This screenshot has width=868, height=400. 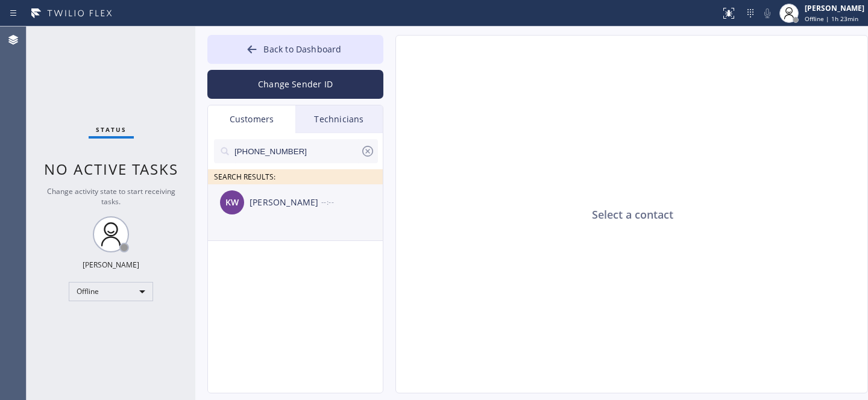 What do you see at coordinates (831, 19) in the screenshot?
I see `span: Offline | 1h 23min` at bounding box center [831, 19].